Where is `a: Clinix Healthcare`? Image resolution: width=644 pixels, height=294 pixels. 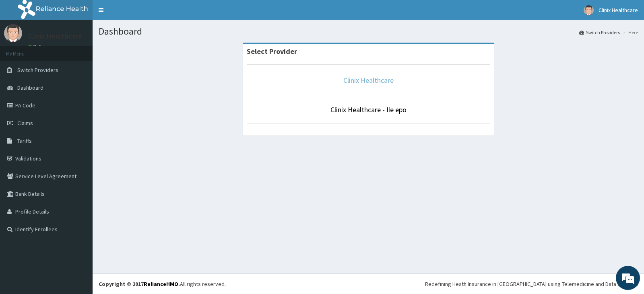 a: Clinix Healthcare is located at coordinates (368, 80).